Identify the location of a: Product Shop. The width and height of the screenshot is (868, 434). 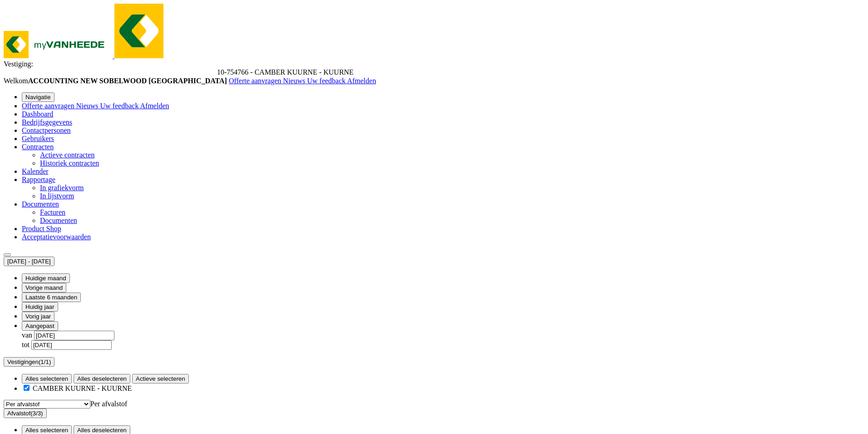
(41, 228).